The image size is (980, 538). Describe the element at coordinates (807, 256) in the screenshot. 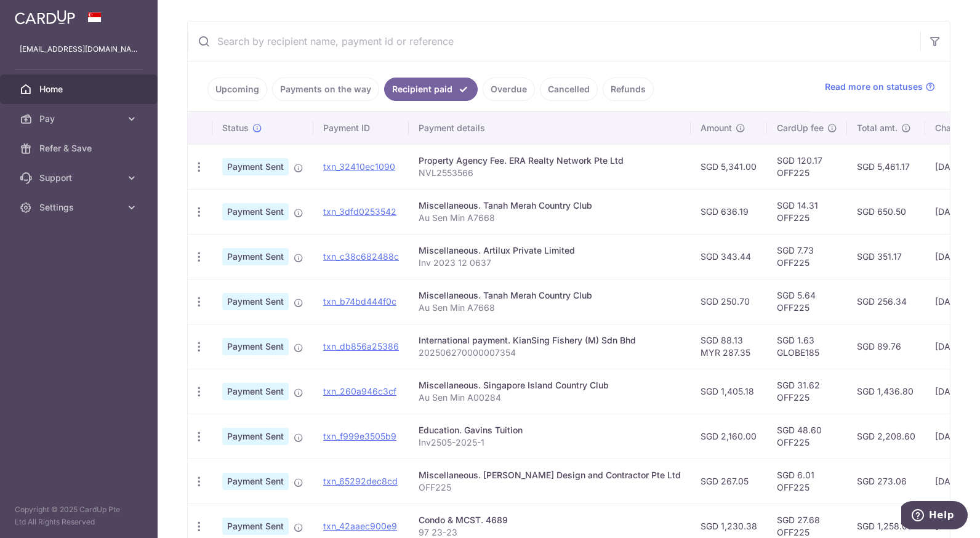

I see `td: SGD 7.73 OFF225` at that location.